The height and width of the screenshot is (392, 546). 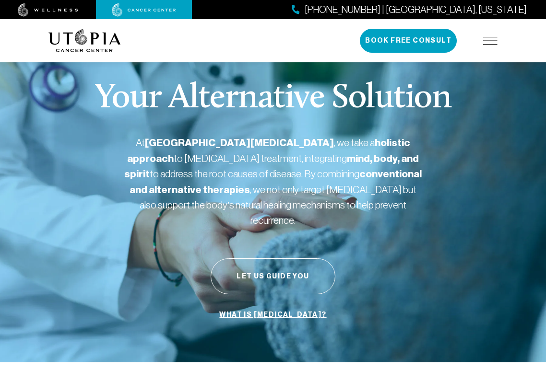 What do you see at coordinates (272, 99) in the screenshot?
I see `p: Your Alternative Solution` at bounding box center [272, 99].